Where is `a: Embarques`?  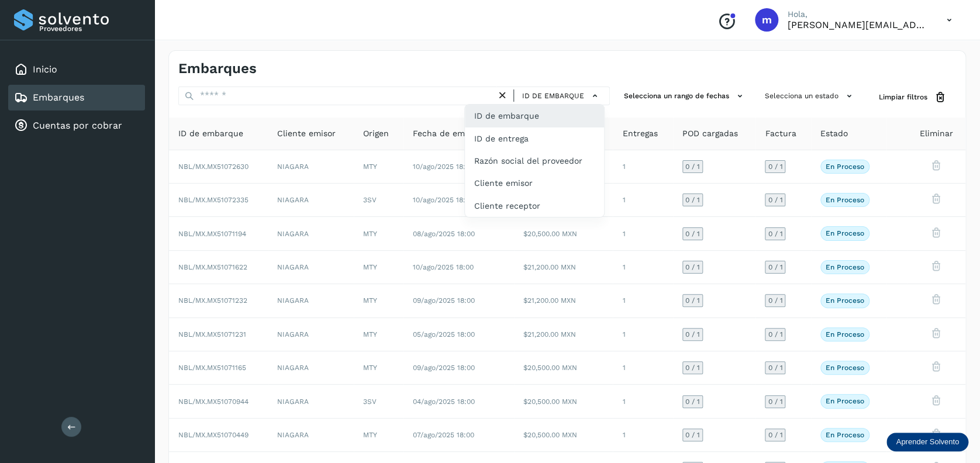 a: Embarques is located at coordinates (59, 97).